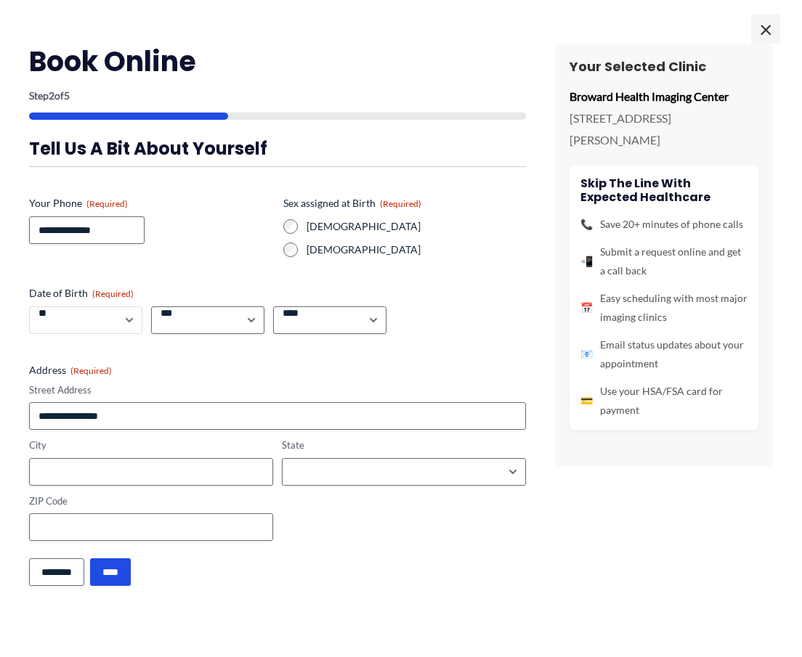  Describe the element at coordinates (277, 61) in the screenshot. I see `h2: Book Online` at that location.